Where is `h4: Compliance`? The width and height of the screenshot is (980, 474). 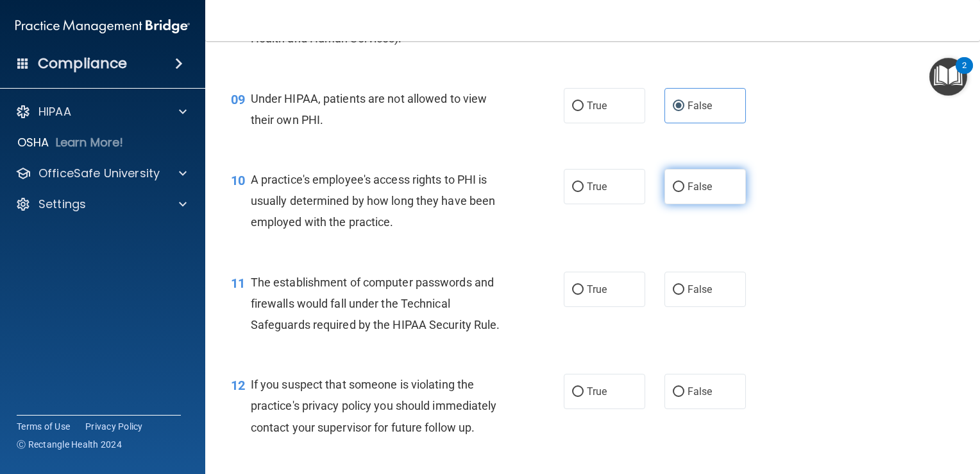
h4: Compliance is located at coordinates (82, 64).